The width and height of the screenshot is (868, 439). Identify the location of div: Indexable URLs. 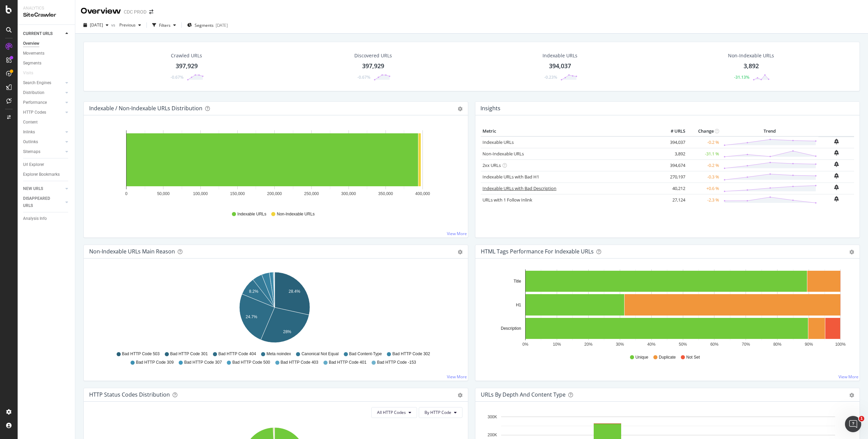
(560, 56).